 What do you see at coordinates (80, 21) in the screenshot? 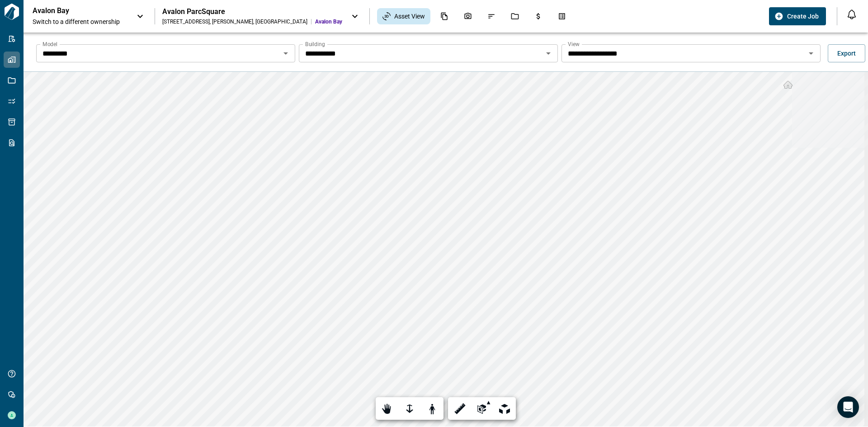
I see `span: Switch to a different ownership` at bounding box center [80, 21].